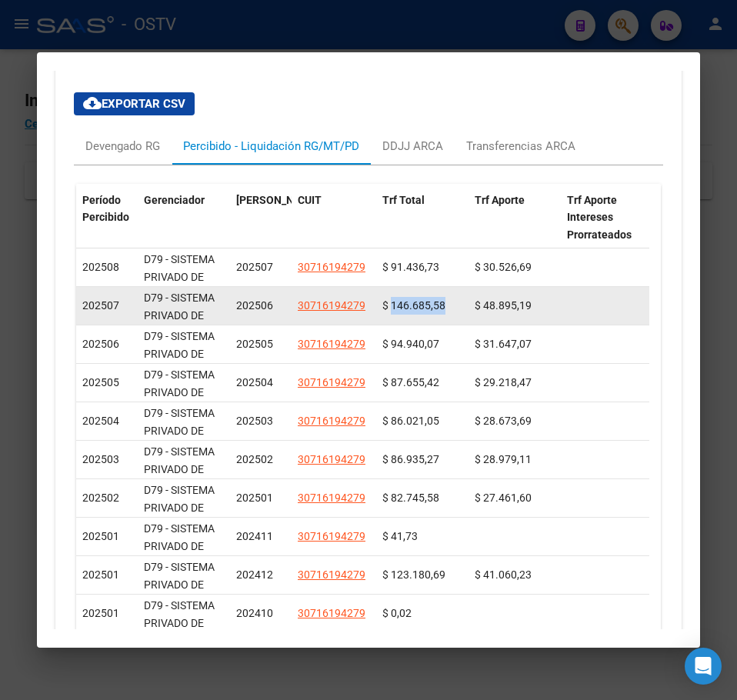 Image resolution: width=737 pixels, height=700 pixels. I want to click on span: Trf Aporte Intereses Prorrateados, so click(599, 218).